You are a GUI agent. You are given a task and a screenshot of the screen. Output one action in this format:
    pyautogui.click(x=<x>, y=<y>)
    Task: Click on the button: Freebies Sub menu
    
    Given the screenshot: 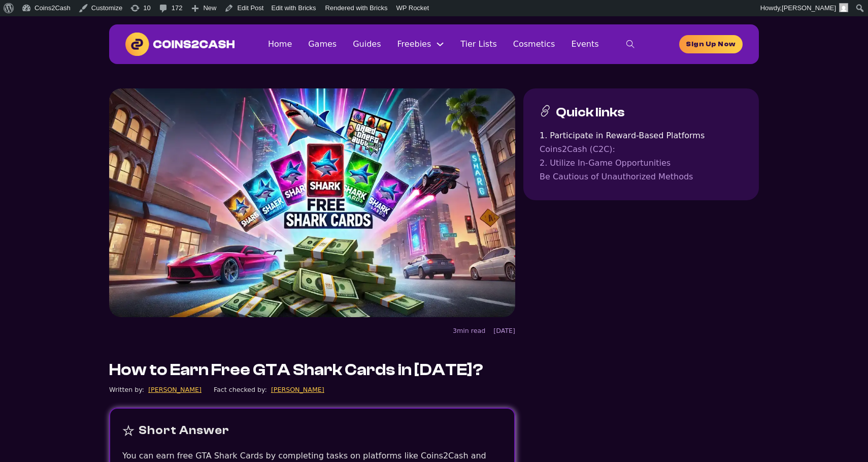 What is the action you would take?
    pyautogui.click(x=440, y=44)
    